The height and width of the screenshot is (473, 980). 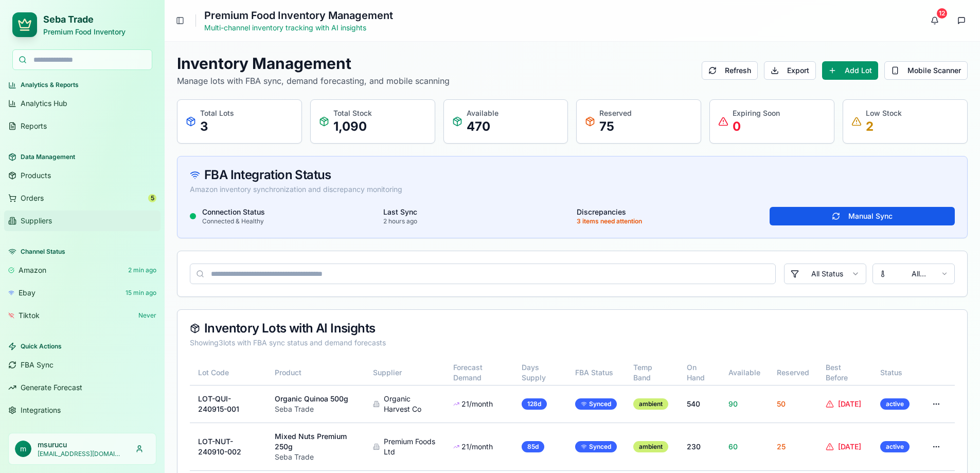 I want to click on td: 540, so click(x=699, y=404).